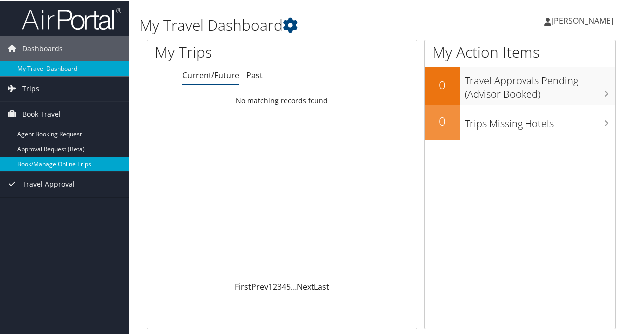 The width and height of the screenshot is (629, 335). I want to click on a: First, so click(243, 286).